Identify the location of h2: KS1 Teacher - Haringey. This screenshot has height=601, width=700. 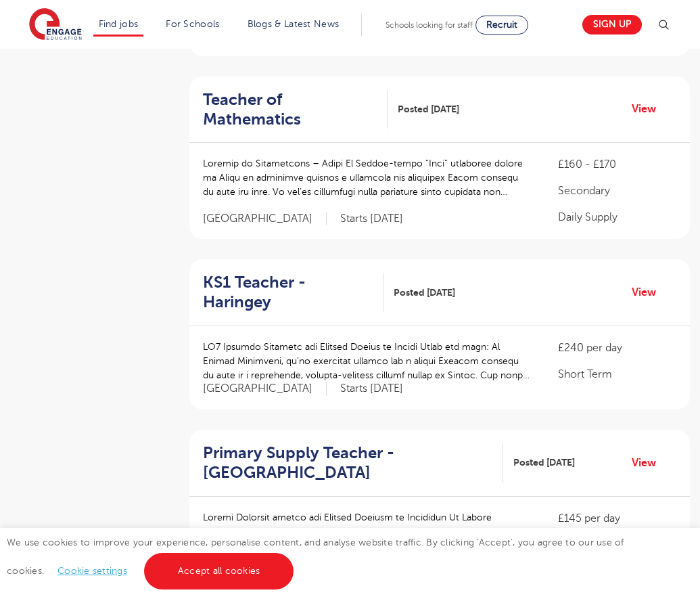
(288, 292).